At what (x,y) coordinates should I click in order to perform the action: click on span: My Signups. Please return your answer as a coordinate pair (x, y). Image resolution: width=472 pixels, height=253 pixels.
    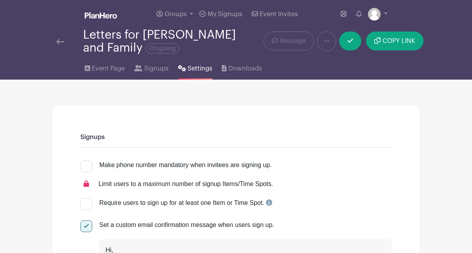
    Looking at the image, I should click on (225, 14).